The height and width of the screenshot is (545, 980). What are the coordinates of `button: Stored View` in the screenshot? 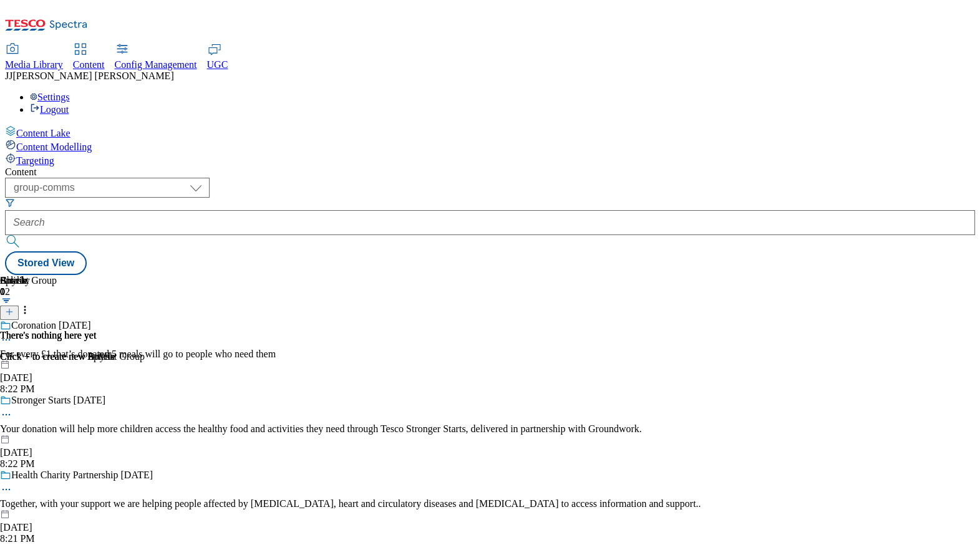 It's located at (46, 264).